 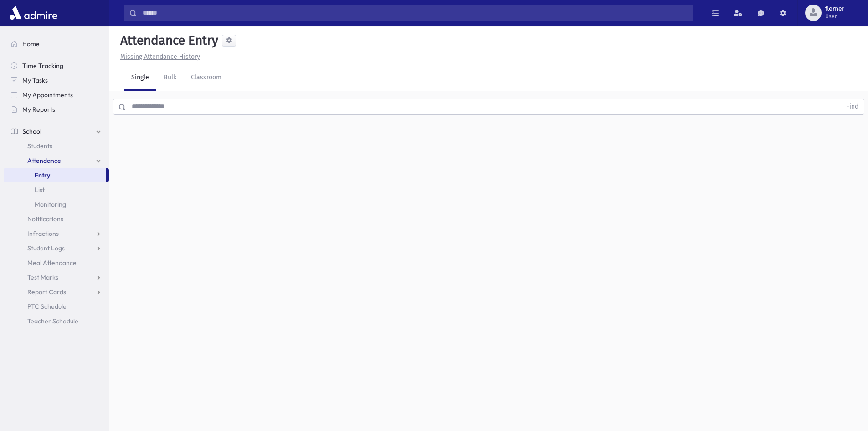 I want to click on span: Students, so click(x=40, y=146).